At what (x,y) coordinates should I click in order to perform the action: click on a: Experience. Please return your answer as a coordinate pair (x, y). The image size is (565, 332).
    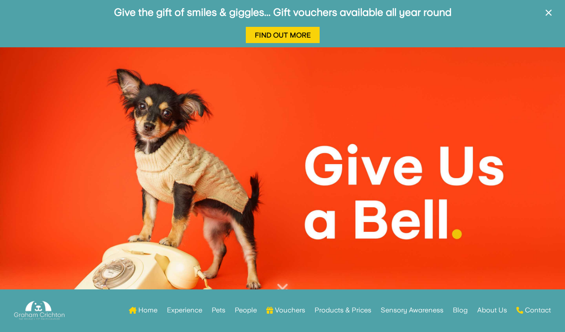
    Looking at the image, I should click on (184, 310).